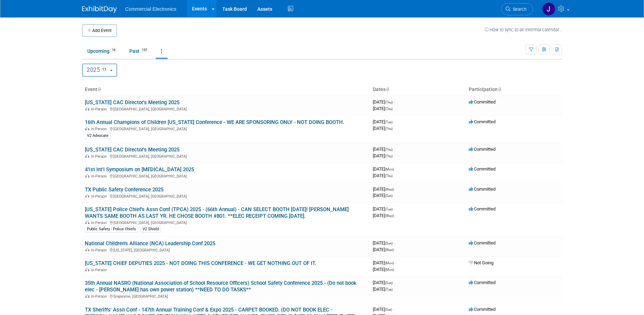 Image resolution: width=644 pixels, height=315 pixels. Describe the element at coordinates (388, 89) in the screenshot. I see `a: Sort by Start Date` at that location.